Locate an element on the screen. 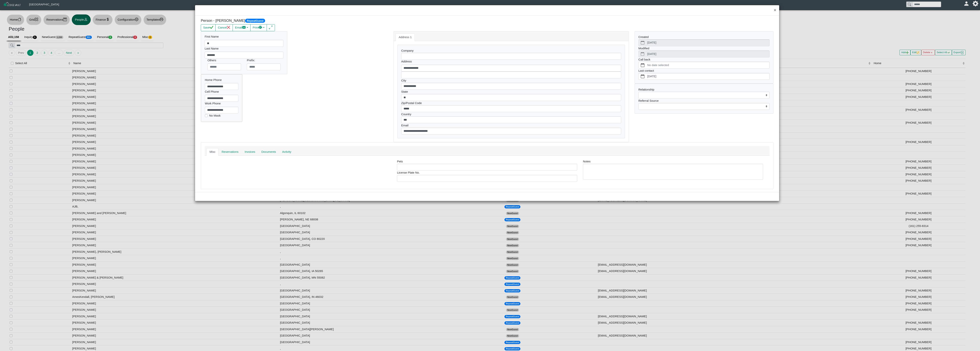 The image size is (980, 351). span: RepeatGuest is located at coordinates (255, 20).